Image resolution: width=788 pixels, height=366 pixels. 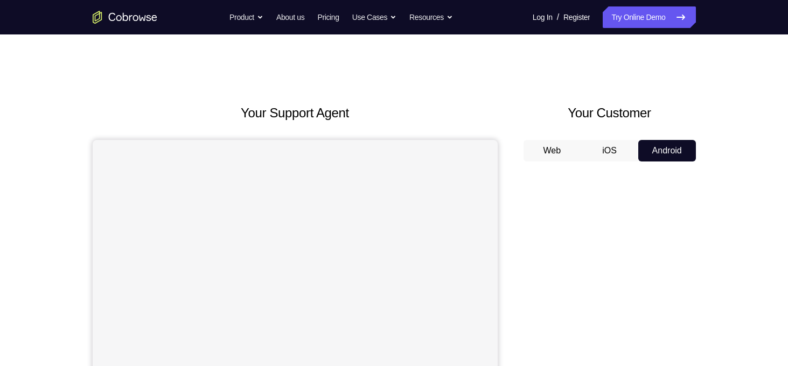 What do you see at coordinates (576, 17) in the screenshot?
I see `a: Register` at bounding box center [576, 17].